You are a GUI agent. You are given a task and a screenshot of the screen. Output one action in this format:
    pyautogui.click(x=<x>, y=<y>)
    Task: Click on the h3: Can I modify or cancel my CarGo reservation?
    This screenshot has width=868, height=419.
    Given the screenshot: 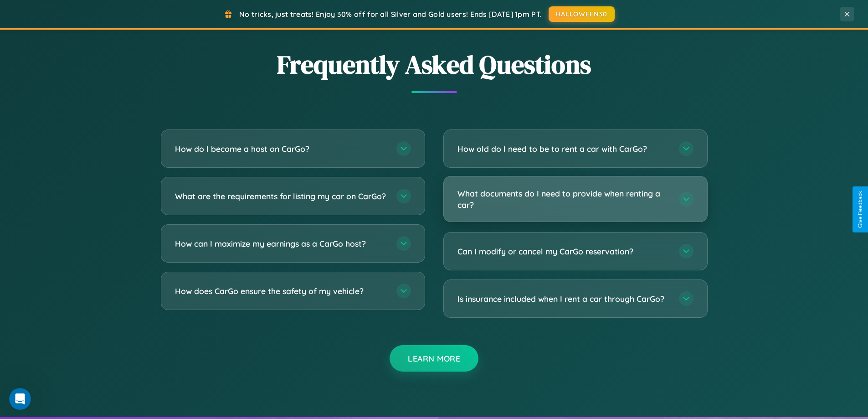 What is the action you would take?
    pyautogui.click(x=564, y=251)
    